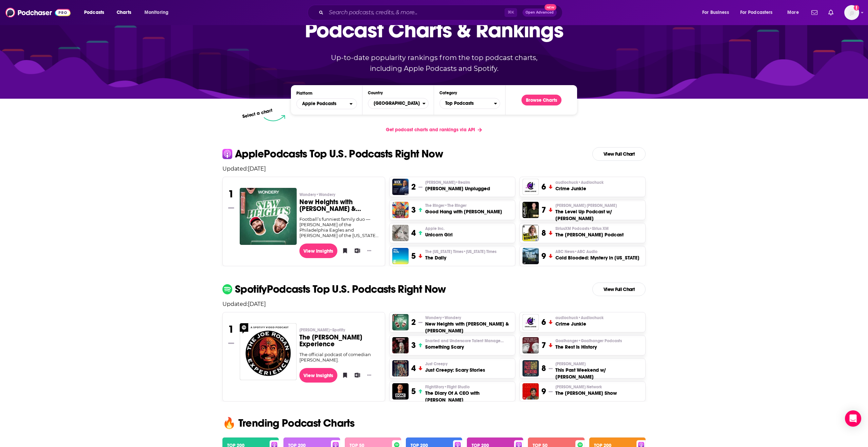  I want to click on img: apple Icon, so click(227, 153).